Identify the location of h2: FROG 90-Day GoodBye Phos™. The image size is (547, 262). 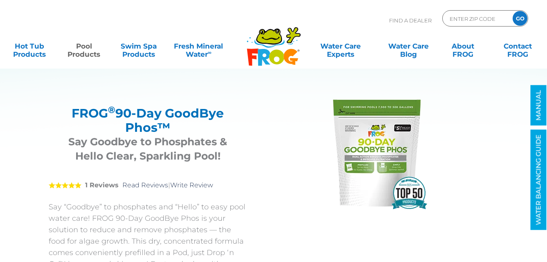
(148, 121).